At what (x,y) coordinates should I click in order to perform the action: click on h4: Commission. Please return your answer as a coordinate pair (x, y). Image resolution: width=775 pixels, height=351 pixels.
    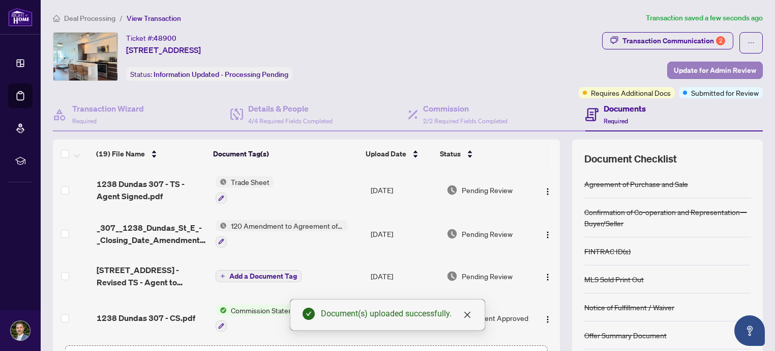
    Looking at the image, I should click on (466, 108).